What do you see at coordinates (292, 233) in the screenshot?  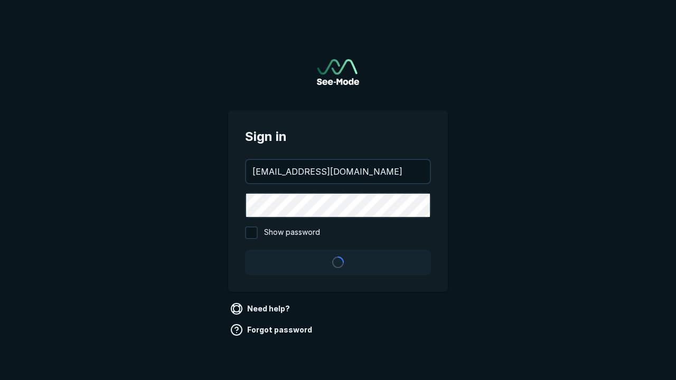 I see `span: Show password` at bounding box center [292, 233].